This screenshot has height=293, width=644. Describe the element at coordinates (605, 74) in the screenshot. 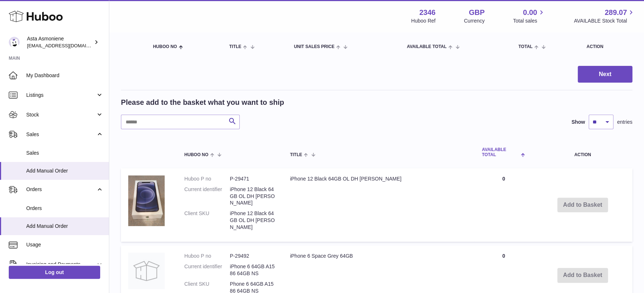

I see `button: Next` at that location.